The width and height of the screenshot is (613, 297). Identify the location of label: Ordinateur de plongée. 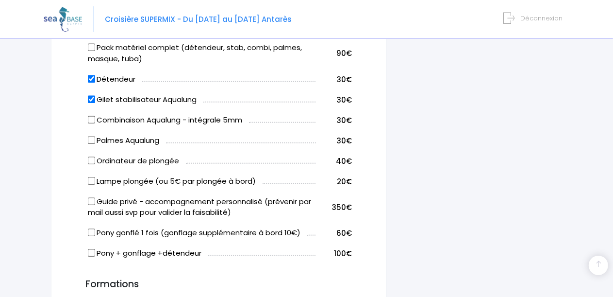
(134, 161).